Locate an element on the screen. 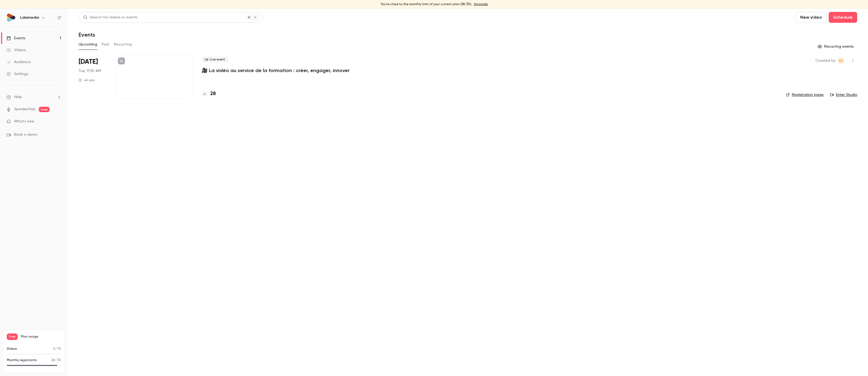  div: Audience is located at coordinates (18, 62).